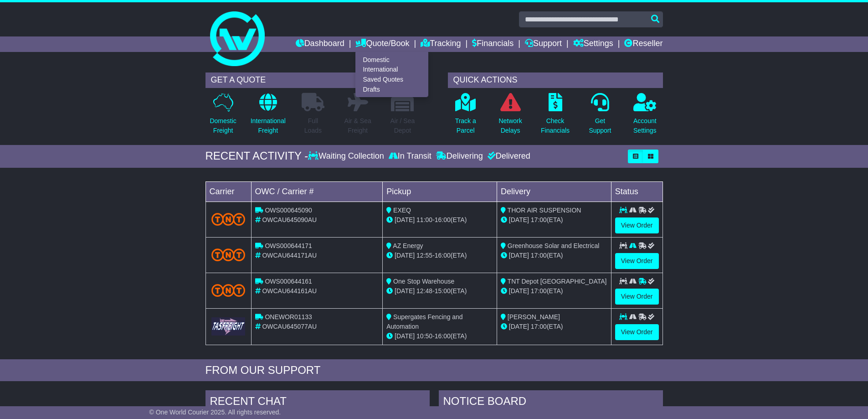 The image size is (868, 419). I want to click on span: THOR AIR SUSPENSION, so click(545, 210).